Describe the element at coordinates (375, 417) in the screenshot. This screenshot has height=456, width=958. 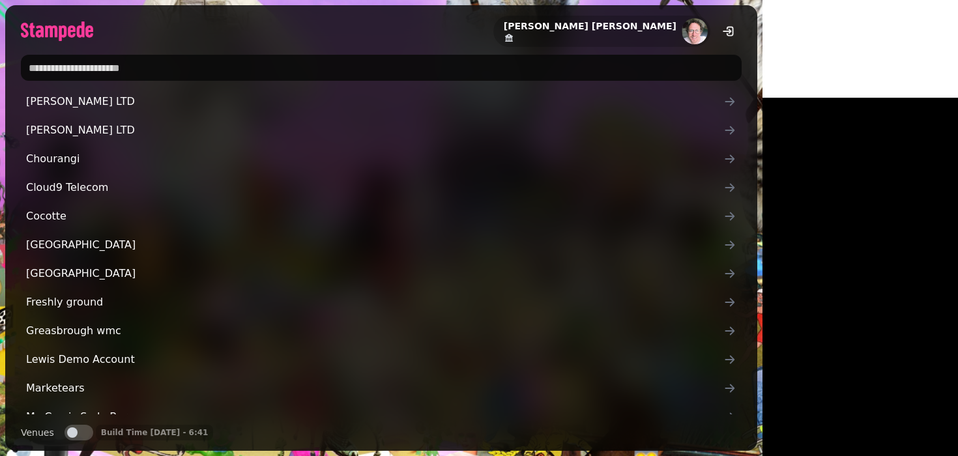
I see `span: My Comic Soda Bar` at that location.